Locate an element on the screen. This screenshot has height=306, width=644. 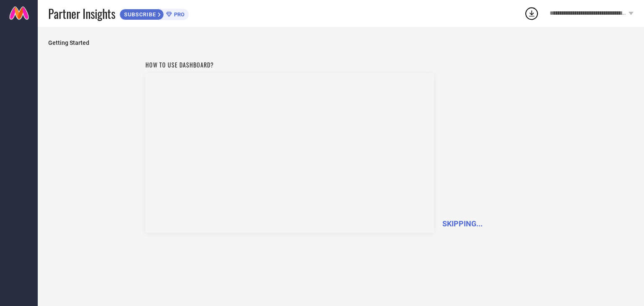
span: SKIPPING... is located at coordinates (463, 223).